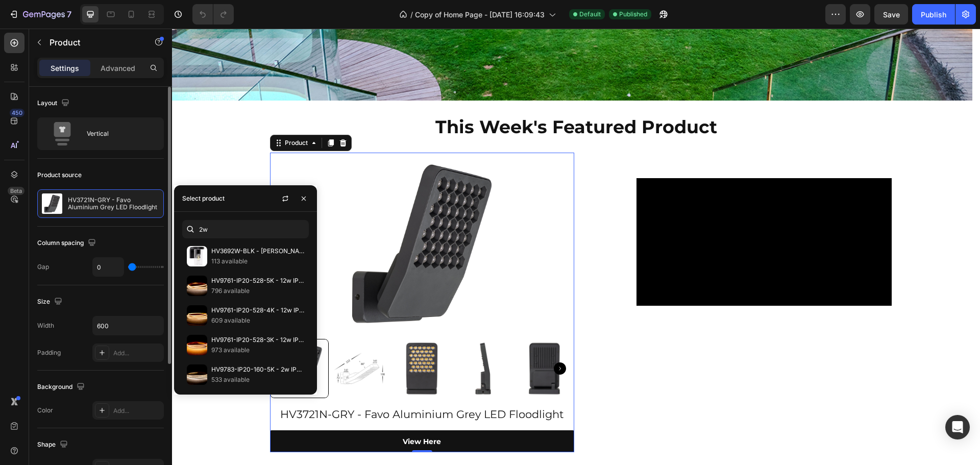 The image size is (980, 465). Describe the element at coordinates (65, 68) in the screenshot. I see `p: Settings` at that location.